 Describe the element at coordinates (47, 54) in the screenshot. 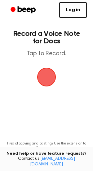

I see `p: Tap to Record.` at that location.